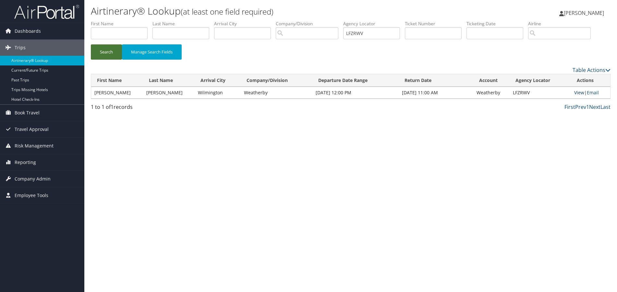 The width and height of the screenshot is (617, 292). What do you see at coordinates (217, 93) in the screenshot?
I see `td: Wilmington` at bounding box center [217, 93].